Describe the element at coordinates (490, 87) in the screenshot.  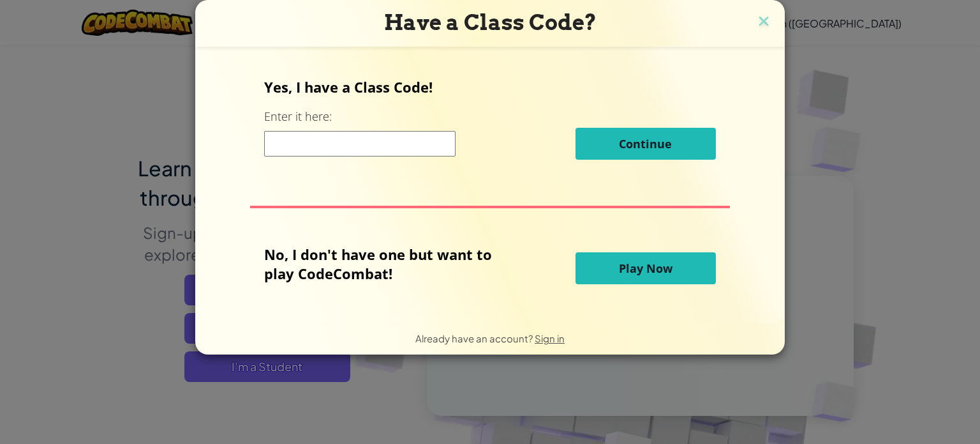
I see `p: Yes, I have a Class Code!` at that location.